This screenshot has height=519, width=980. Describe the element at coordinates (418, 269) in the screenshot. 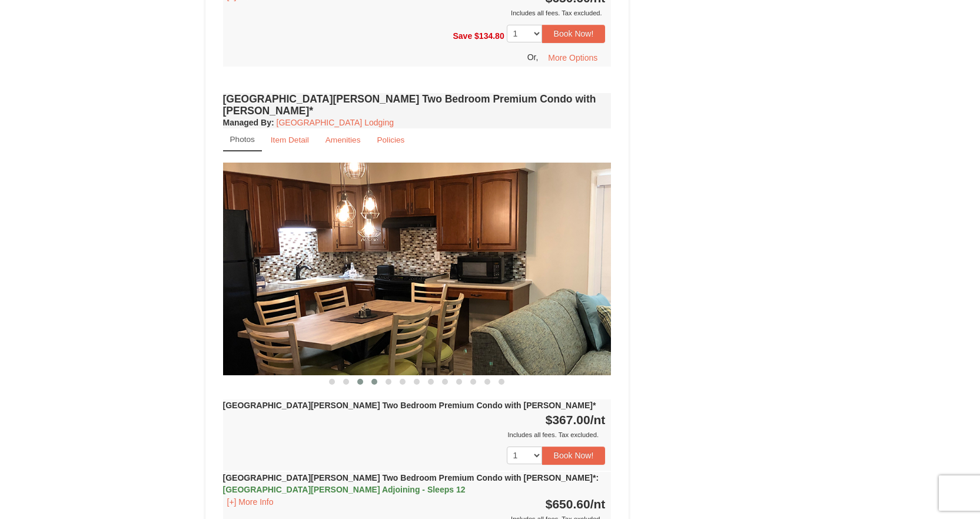

I see `img: 18876286-179-cf7a7ccf.jpg` at that location.